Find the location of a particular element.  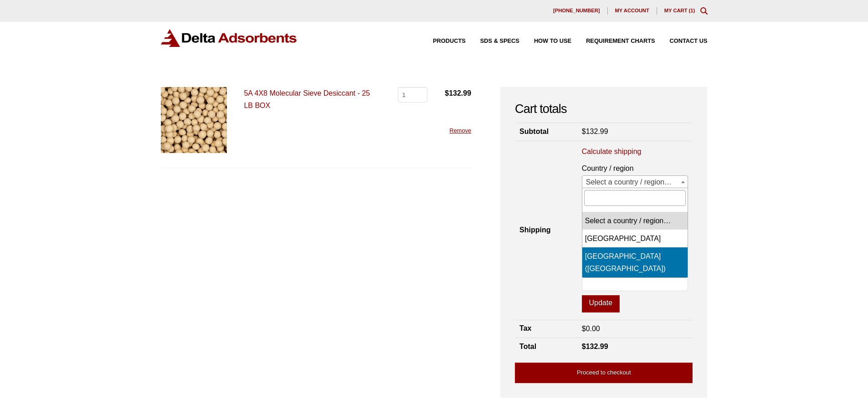

li: Select a country / region… is located at coordinates (635, 220).